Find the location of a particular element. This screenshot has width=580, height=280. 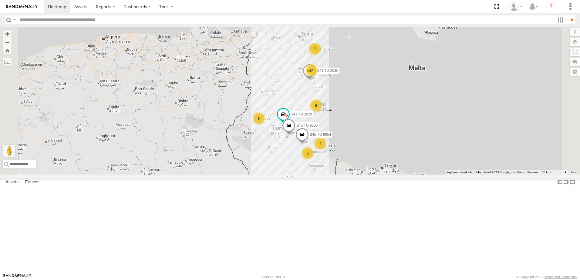

button: Zoom in is located at coordinates (7, 34).